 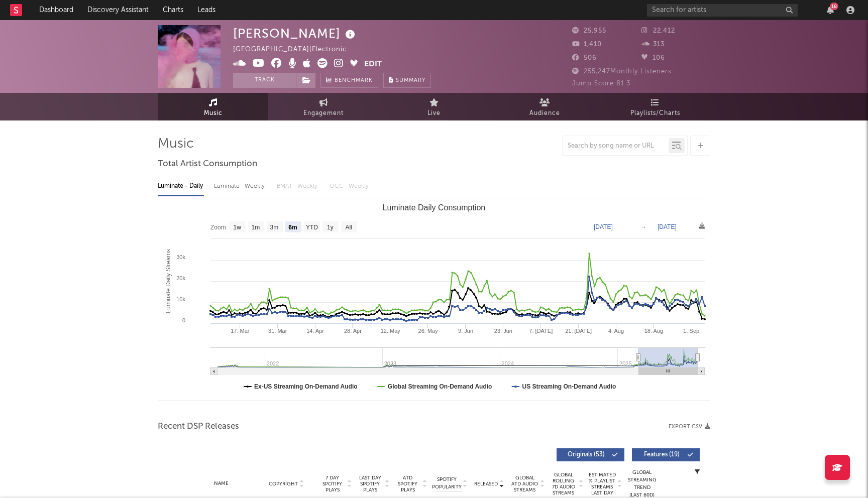 What do you see at coordinates (652, 58) in the screenshot?
I see `span: 106` at bounding box center [652, 58].